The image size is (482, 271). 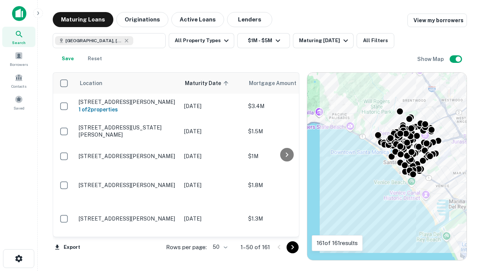 What do you see at coordinates (375, 41) in the screenshot?
I see `button: All Filters` at bounding box center [375, 41].